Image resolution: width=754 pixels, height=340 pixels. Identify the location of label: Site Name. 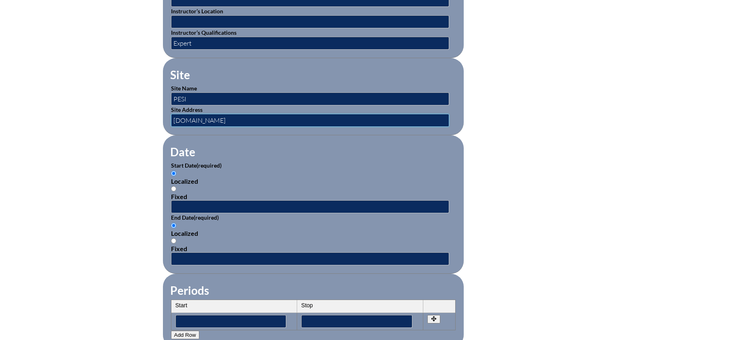
(184, 88).